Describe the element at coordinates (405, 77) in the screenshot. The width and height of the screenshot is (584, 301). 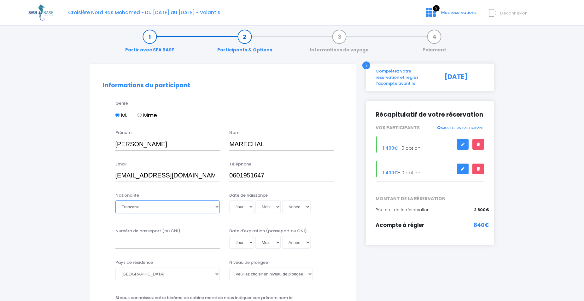
I see `div: Complétez votre réservation et réglez l'acompte avant le` at that location.